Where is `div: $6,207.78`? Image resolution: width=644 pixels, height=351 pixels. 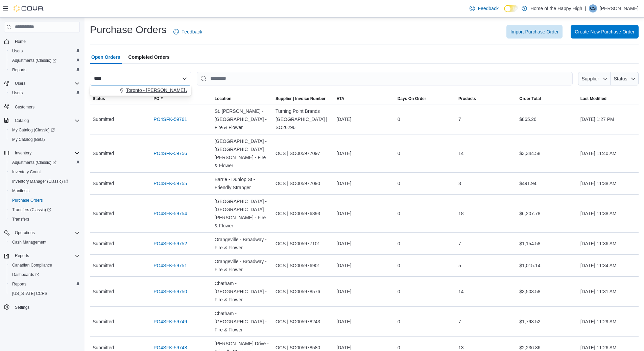 div: $6,207.78 is located at coordinates (547, 214).